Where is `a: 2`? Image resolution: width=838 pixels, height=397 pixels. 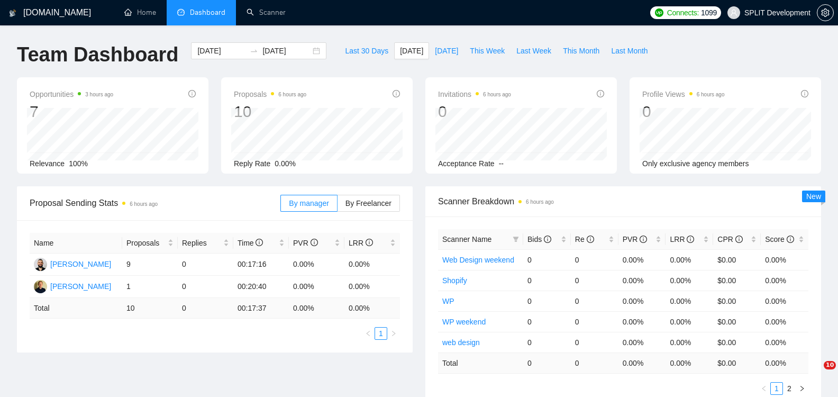 a: 2 is located at coordinates (789, 388).